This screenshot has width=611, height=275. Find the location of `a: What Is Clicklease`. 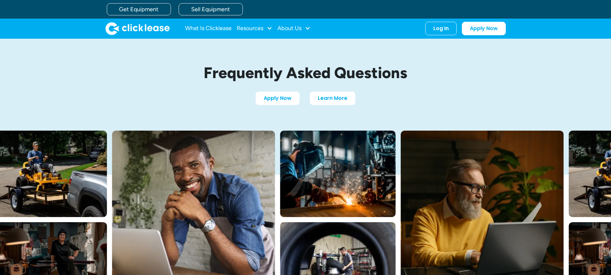

a: What Is Clicklease is located at coordinates (208, 29).